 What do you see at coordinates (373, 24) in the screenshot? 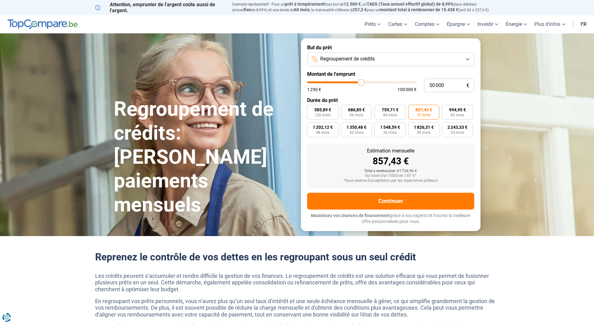
I see `a: Prêts` at bounding box center [373, 24].